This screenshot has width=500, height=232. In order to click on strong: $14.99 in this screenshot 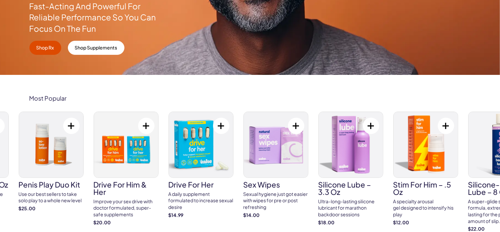, I will do `click(201, 215)`.